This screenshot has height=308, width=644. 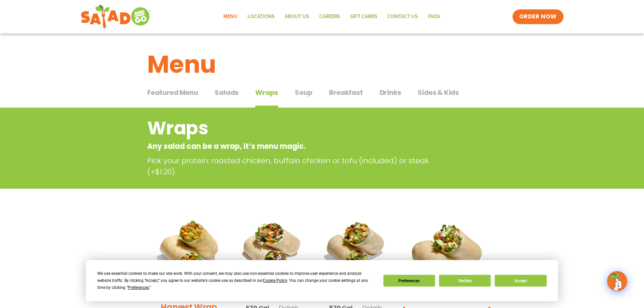 I want to click on span: Drinks, so click(x=390, y=93).